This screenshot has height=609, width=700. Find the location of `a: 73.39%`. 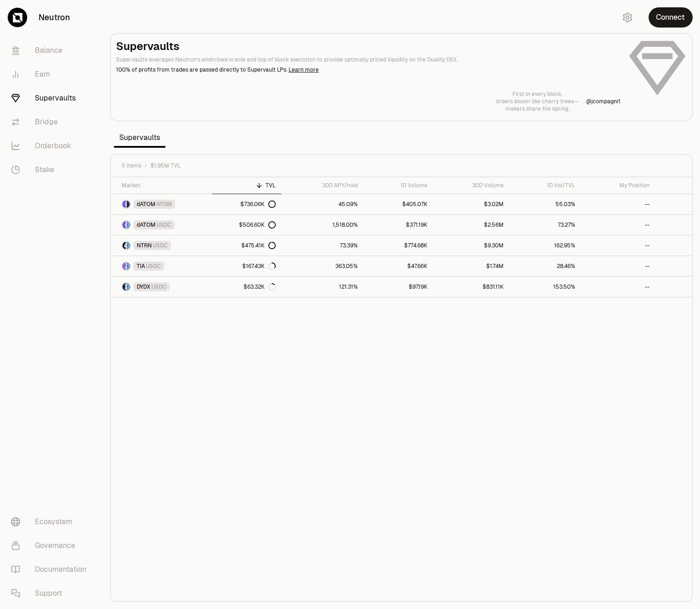

a: 73.39% is located at coordinates (322, 245).